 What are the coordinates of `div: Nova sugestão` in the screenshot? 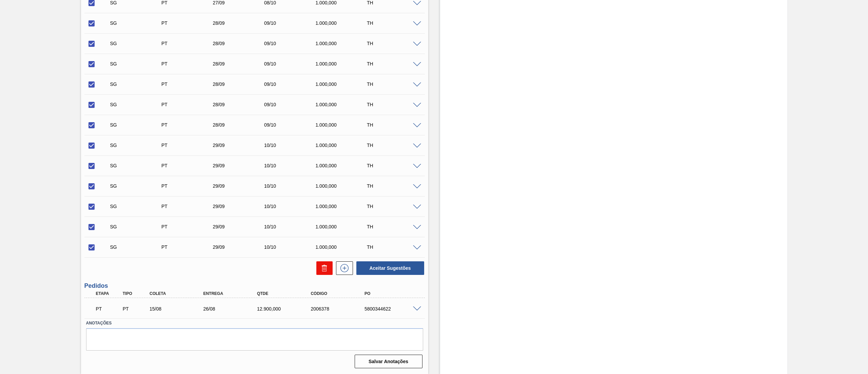 It's located at (343, 268).